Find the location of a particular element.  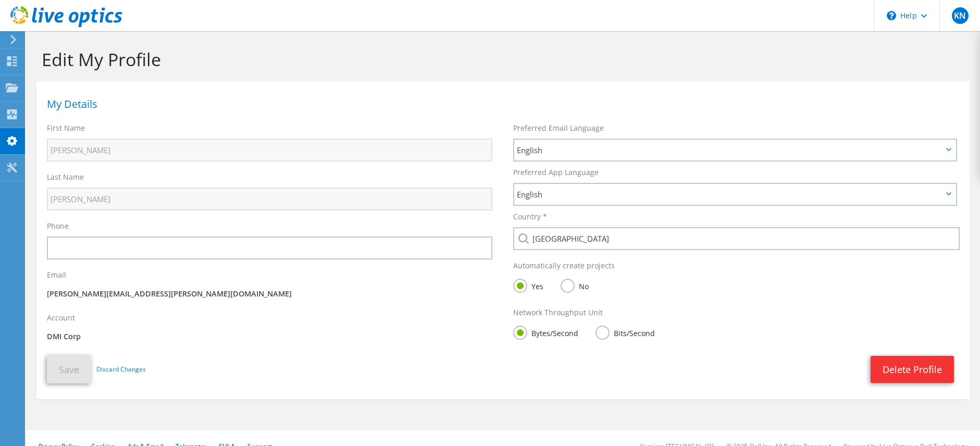

h1: My Details is located at coordinates (500, 104).